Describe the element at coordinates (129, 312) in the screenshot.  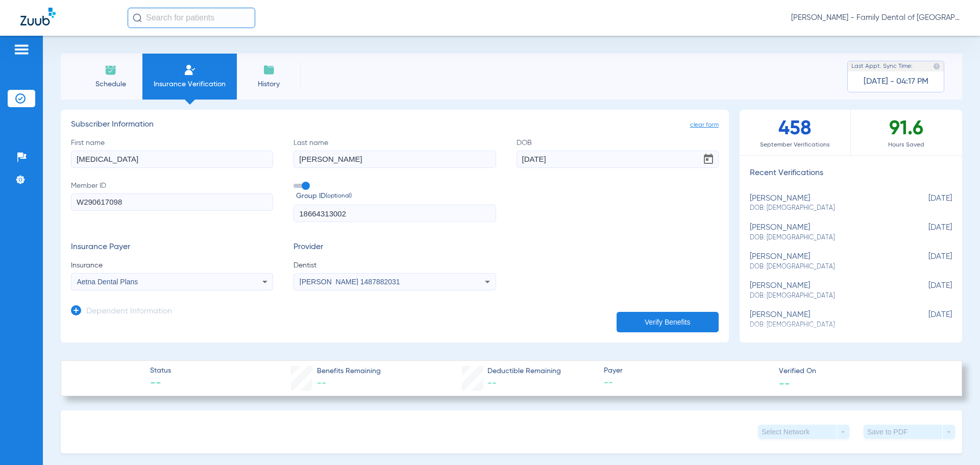
I see `h3: Dependent Information` at that location.